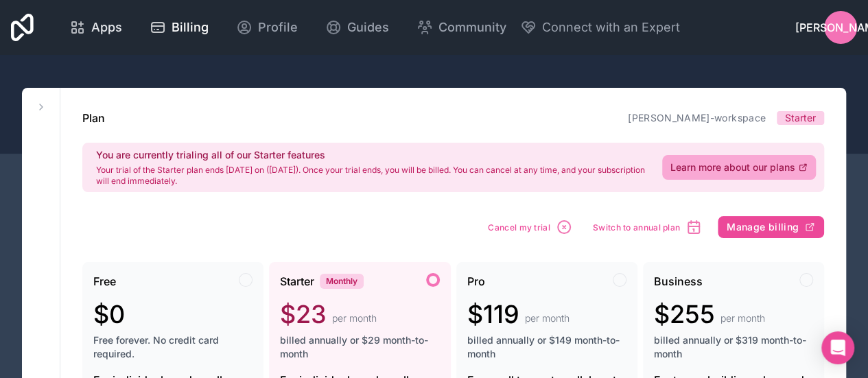  I want to click on span: billed annually or $149 month-to-month, so click(546, 348).